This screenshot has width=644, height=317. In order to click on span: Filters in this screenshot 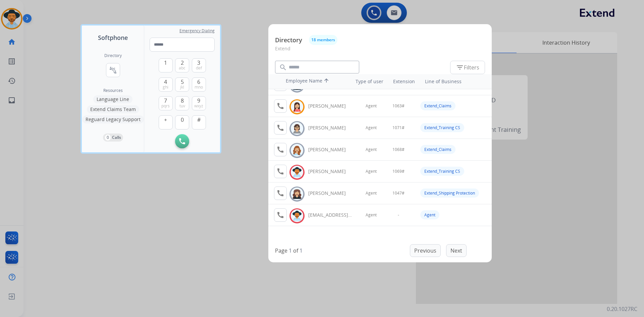, I will do `click(467, 67)`.